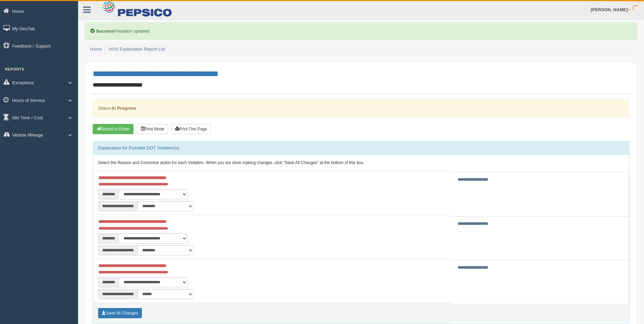  Describe the element at coordinates (361, 148) in the screenshot. I see `div: Explanation for Possible DOT Violation(s)` at that location.